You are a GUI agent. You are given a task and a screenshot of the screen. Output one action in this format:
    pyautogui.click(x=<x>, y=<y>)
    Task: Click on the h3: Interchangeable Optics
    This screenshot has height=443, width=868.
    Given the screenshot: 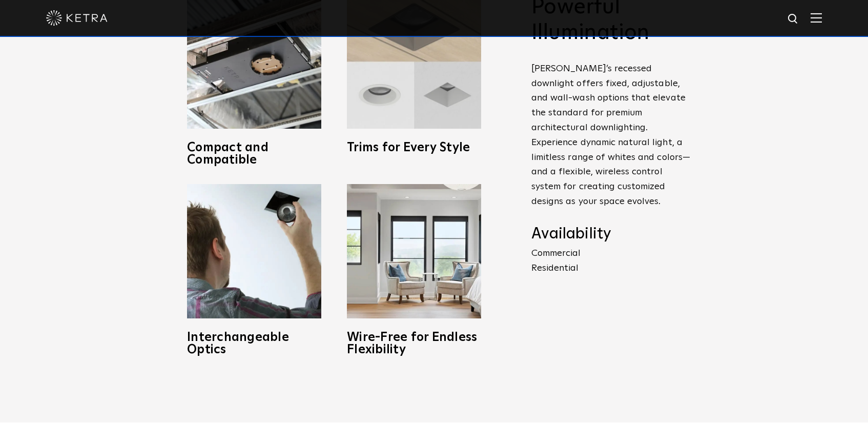 What is the action you would take?
    pyautogui.click(x=254, y=343)
    